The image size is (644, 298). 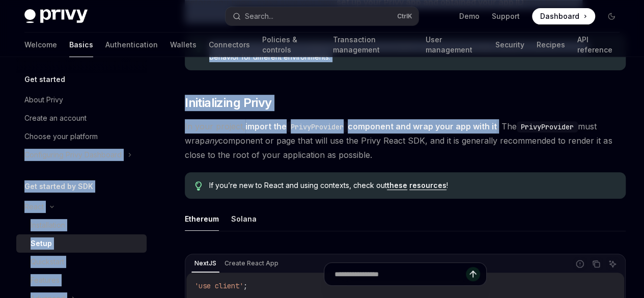 I want to click on a: Policies & controls, so click(x=291, y=44).